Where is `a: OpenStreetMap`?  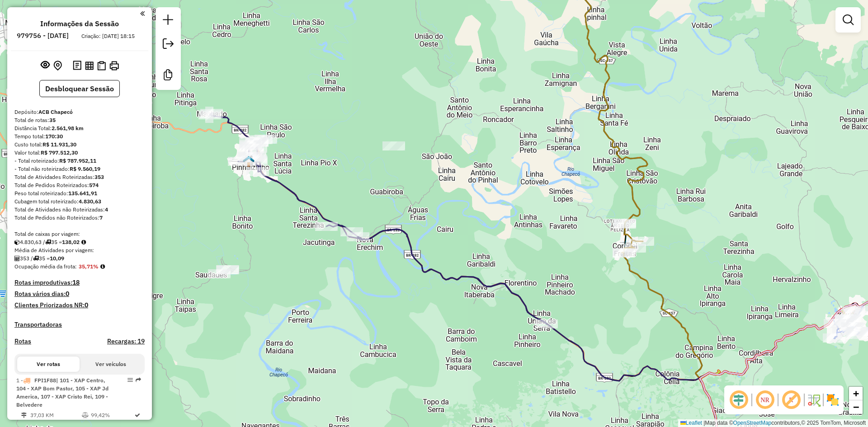
a: OpenStreetMap is located at coordinates (752, 423).